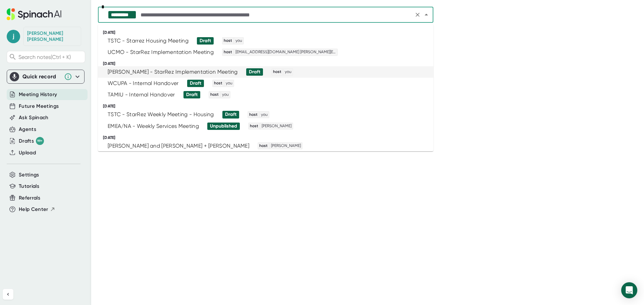 The width and height of the screenshot is (644, 305). Describe the element at coordinates (144, 84) in the screenshot. I see `div: WCUPA - Internal Handover` at that location.